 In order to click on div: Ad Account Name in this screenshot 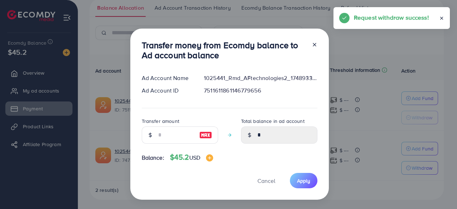, I will do `click(167, 78)`.